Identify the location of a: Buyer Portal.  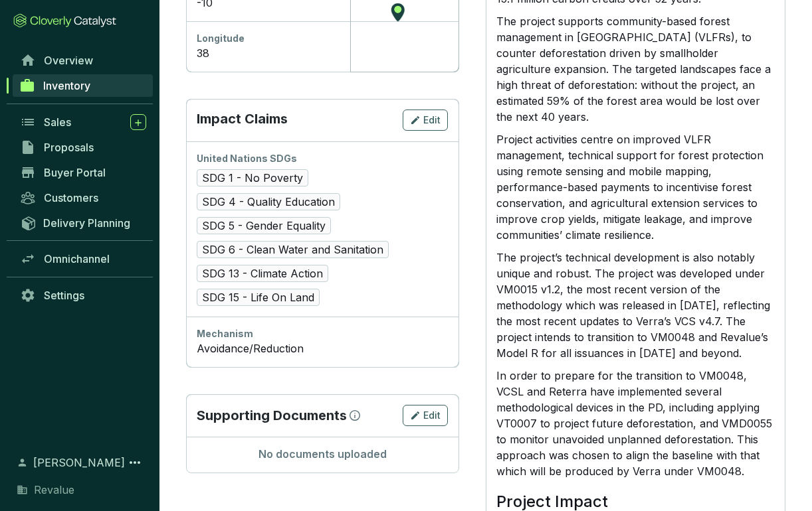
(83, 172).